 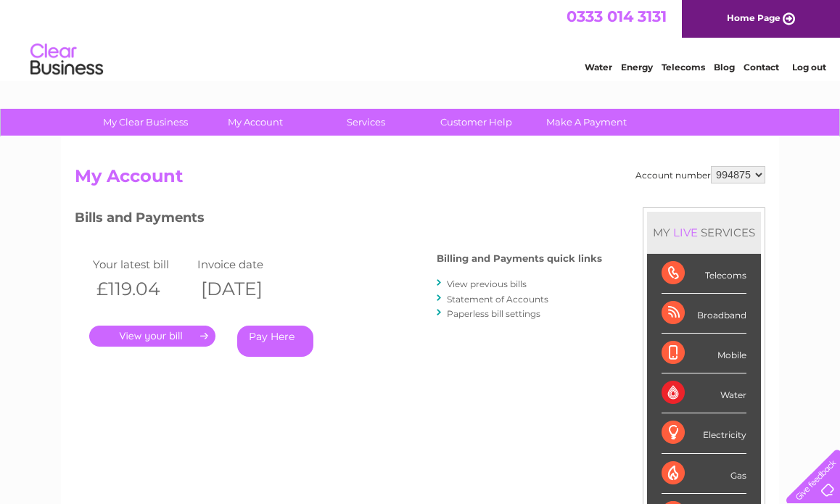 I want to click on a: 0333 014 3131, so click(x=617, y=16).